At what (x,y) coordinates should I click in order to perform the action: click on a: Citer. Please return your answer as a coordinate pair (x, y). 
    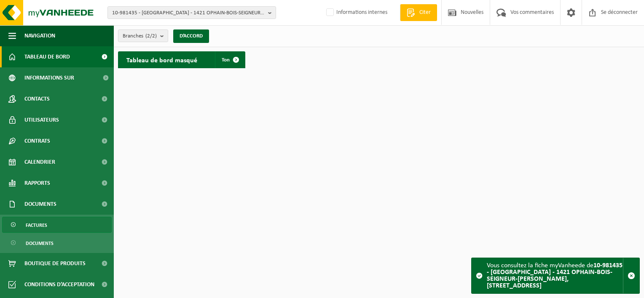
    Looking at the image, I should click on (419, 12).